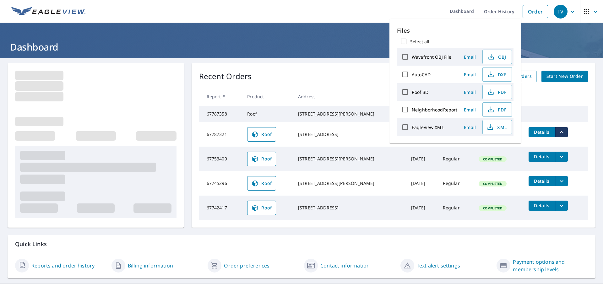  I want to click on img: EV Logo, so click(48, 12).